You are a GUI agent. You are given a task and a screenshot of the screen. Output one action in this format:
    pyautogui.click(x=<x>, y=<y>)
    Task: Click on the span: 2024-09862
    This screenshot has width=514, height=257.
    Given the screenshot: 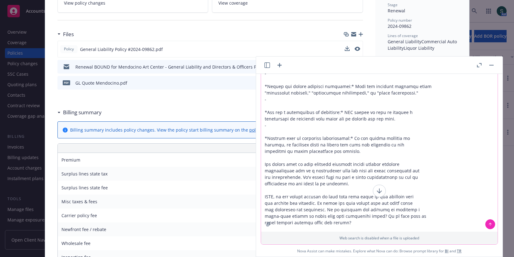 What is the action you would take?
    pyautogui.click(x=399, y=26)
    